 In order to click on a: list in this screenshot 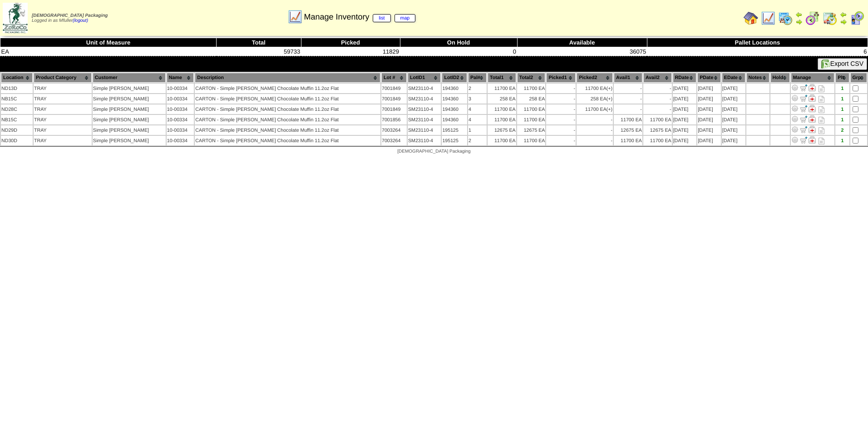, I will do `click(381, 18)`.